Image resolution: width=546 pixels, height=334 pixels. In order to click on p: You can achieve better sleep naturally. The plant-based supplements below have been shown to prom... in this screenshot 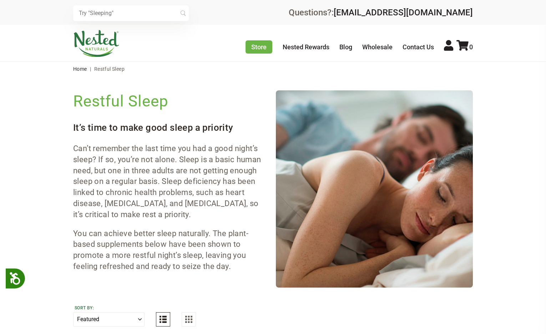, I will do `click(169, 250)`.